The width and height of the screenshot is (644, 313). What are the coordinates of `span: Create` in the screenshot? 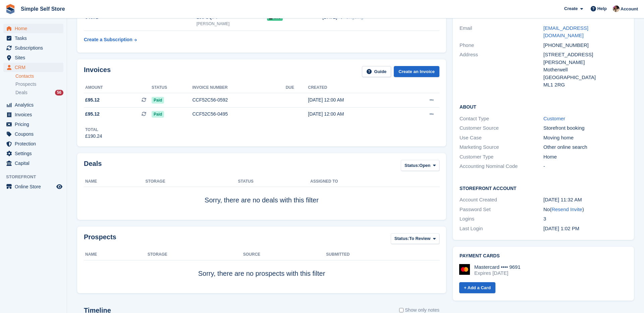 It's located at (571, 9).